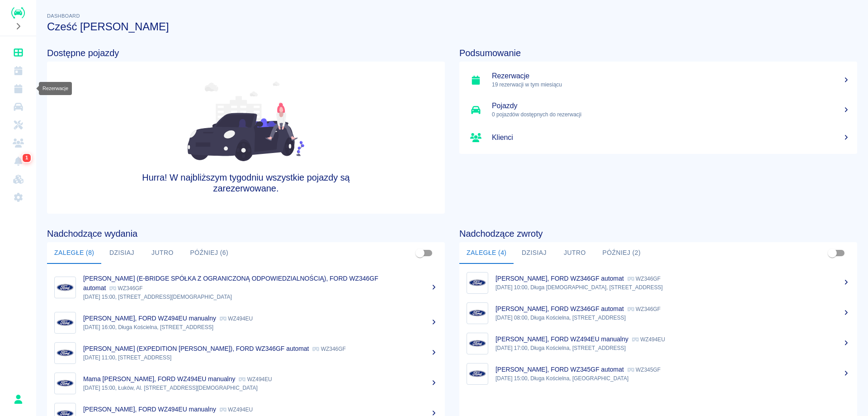 This screenshot has width=868, height=416. Describe the element at coordinates (246, 53) in the screenshot. I see `h4: Dostępne pojazdy` at that location.